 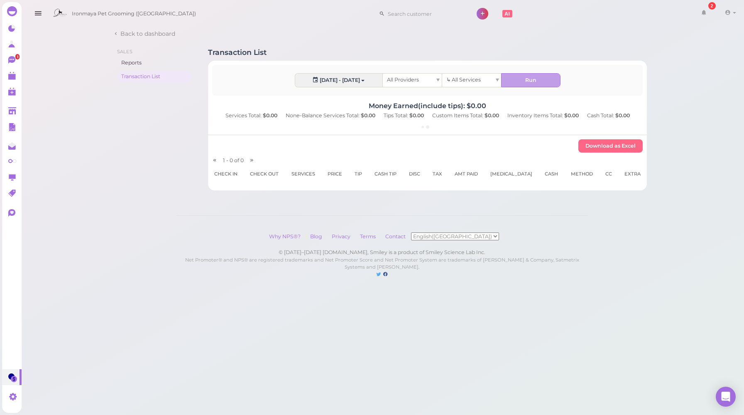 I want to click on th: Amt Paid, so click(x=467, y=174).